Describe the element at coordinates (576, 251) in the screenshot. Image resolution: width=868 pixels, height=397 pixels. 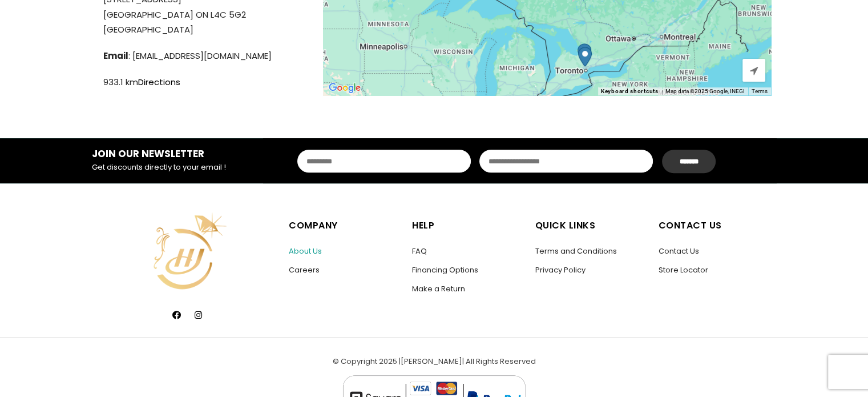
I see `a: Terms and Conditions` at that location.